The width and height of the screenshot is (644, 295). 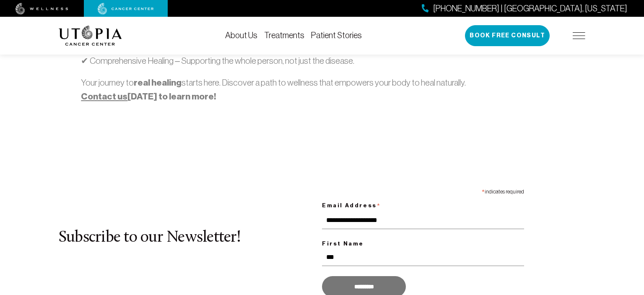 What do you see at coordinates (42, 9) in the screenshot?
I see `img: wellness` at bounding box center [42, 9].